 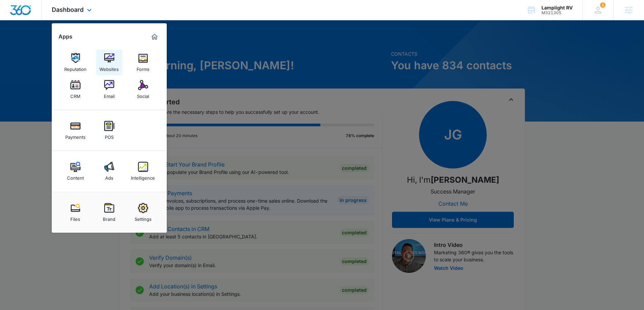 What do you see at coordinates (109, 217) in the screenshot?
I see `div: Brand` at bounding box center [109, 217].